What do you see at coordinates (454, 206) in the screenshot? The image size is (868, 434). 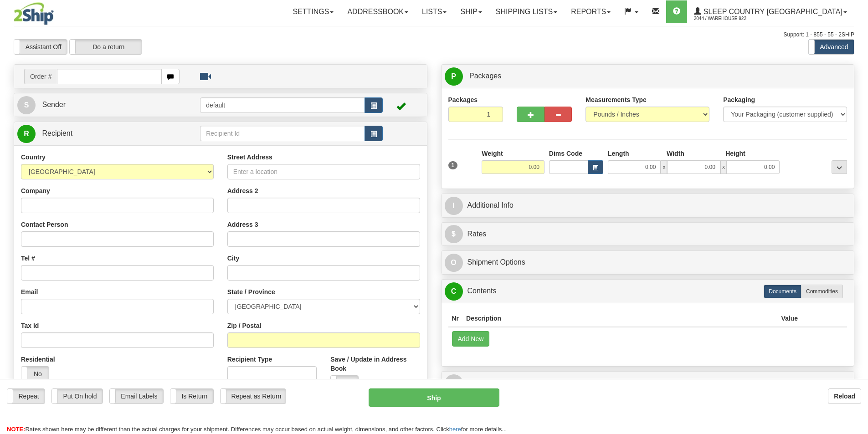 I see `span: I` at bounding box center [454, 206].